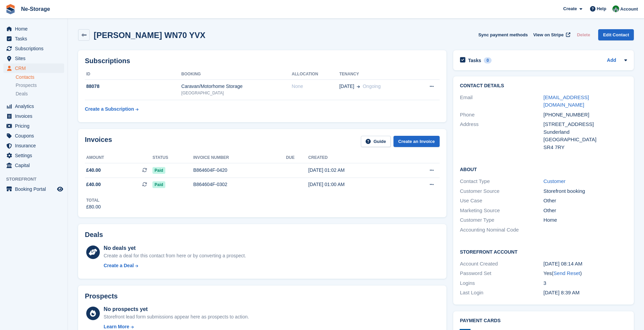  What do you see at coordinates (502, 264) in the screenshot?
I see `div: Account Created` at bounding box center [502, 264].